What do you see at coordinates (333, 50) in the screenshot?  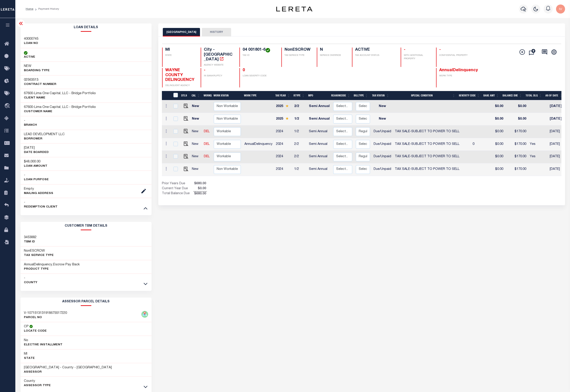 I see `h4: N` at bounding box center [333, 50].